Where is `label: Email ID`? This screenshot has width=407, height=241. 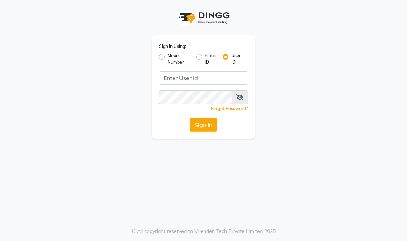
label: Email ID is located at coordinates (211, 59).